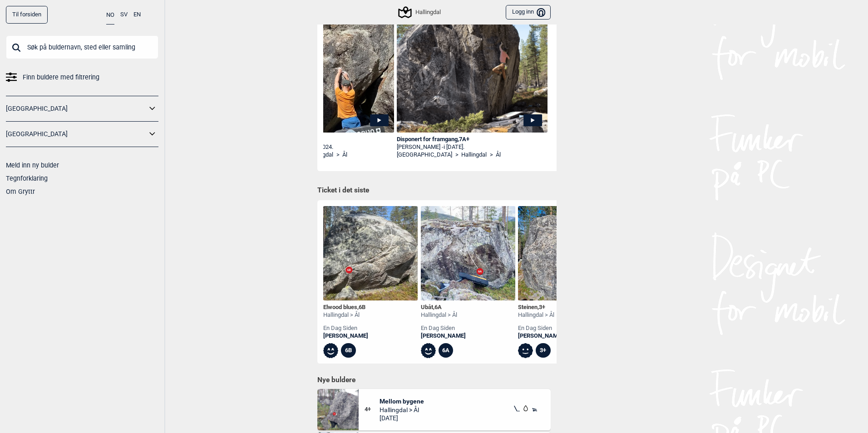 This screenshot has width=868, height=433. Describe the element at coordinates (438, 307) in the screenshot. I see `span: 6A` at that location.